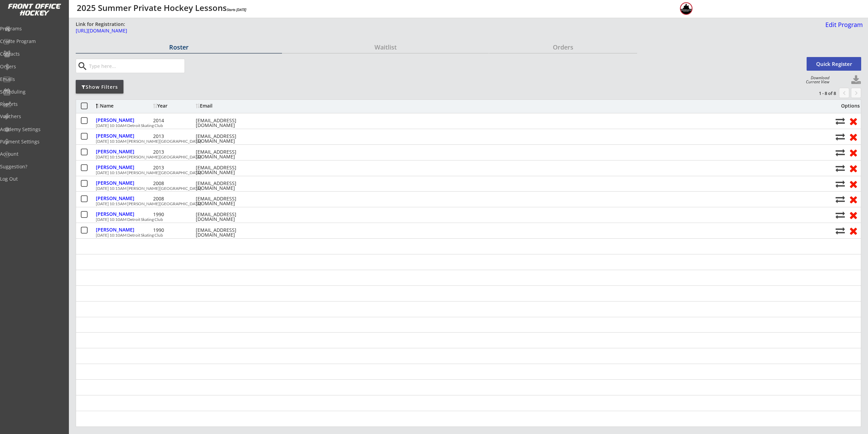 The height and width of the screenshot is (434, 868). What do you see at coordinates (227, 106) in the screenshot?
I see `div: Email` at bounding box center [227, 106].